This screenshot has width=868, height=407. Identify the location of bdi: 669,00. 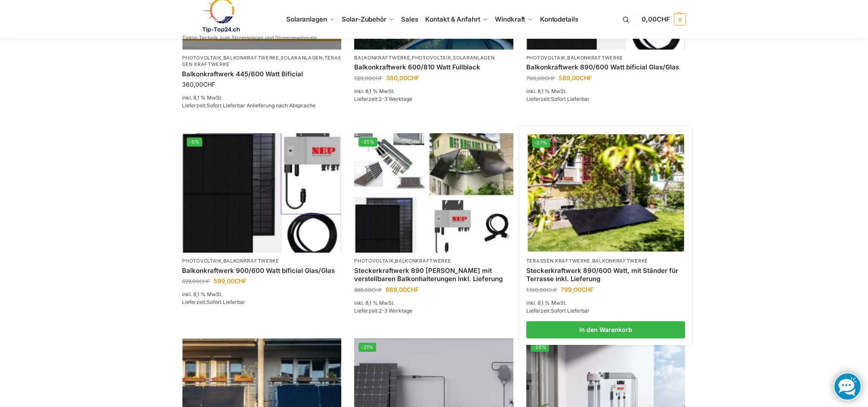
(402, 289).